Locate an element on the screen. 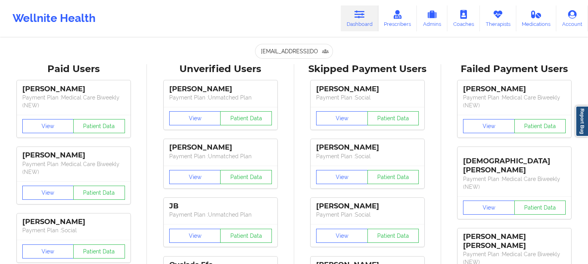 The image size is (588, 264). div: Unverified Users is located at coordinates (220, 69).